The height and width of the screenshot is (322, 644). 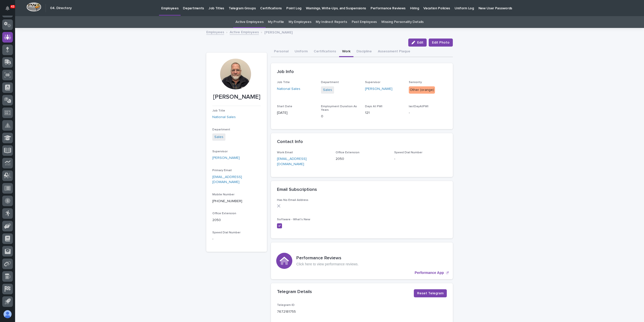 What do you see at coordinates (429, 273) in the screenshot?
I see `p: Performance App` at bounding box center [429, 273].